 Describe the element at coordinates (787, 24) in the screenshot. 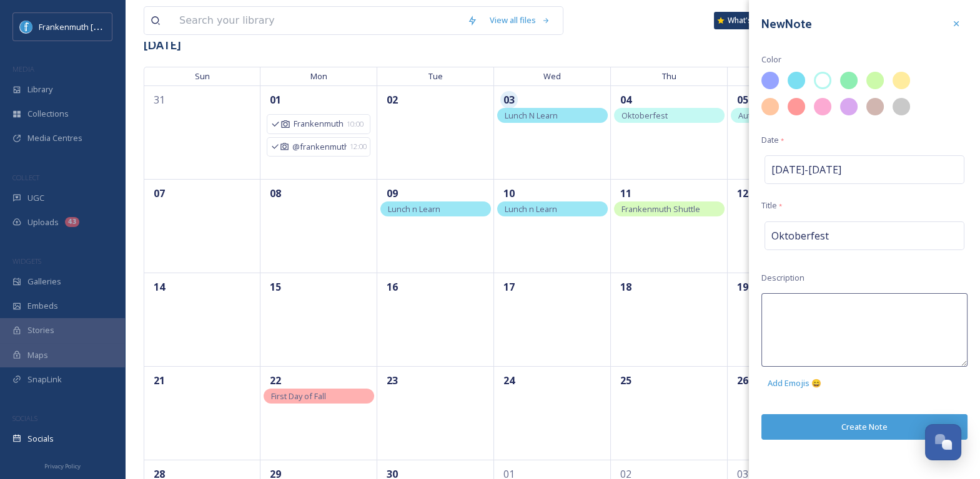

I see `h3: New Note` at that location.